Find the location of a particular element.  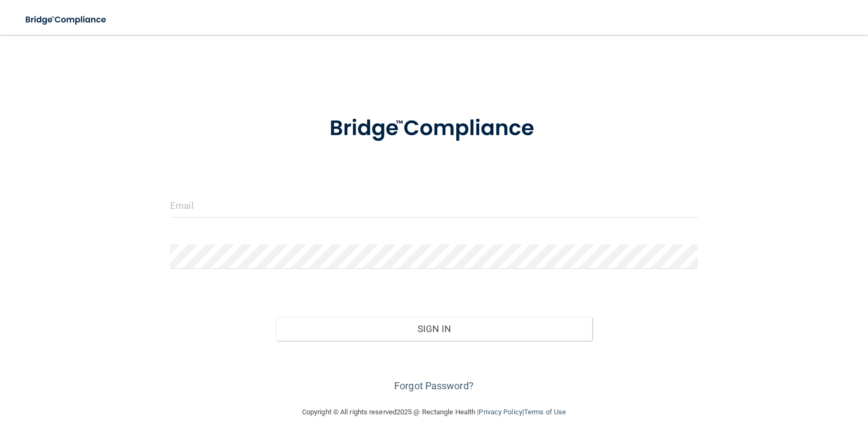

input: Email is located at coordinates (434, 205).